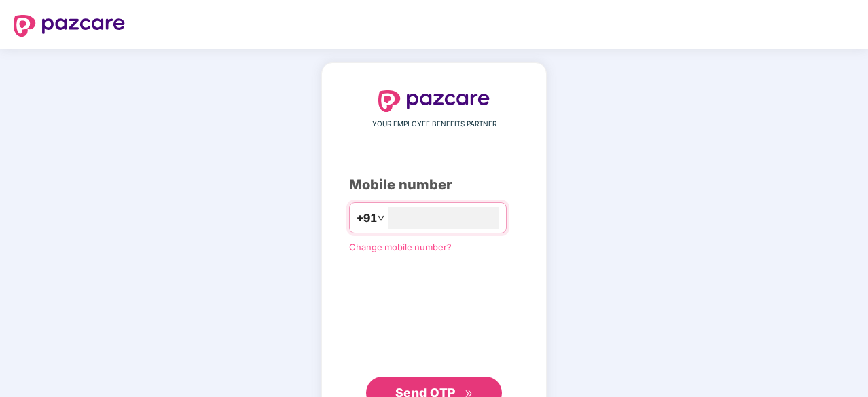  I want to click on a: Change mobile number?, so click(400, 248).